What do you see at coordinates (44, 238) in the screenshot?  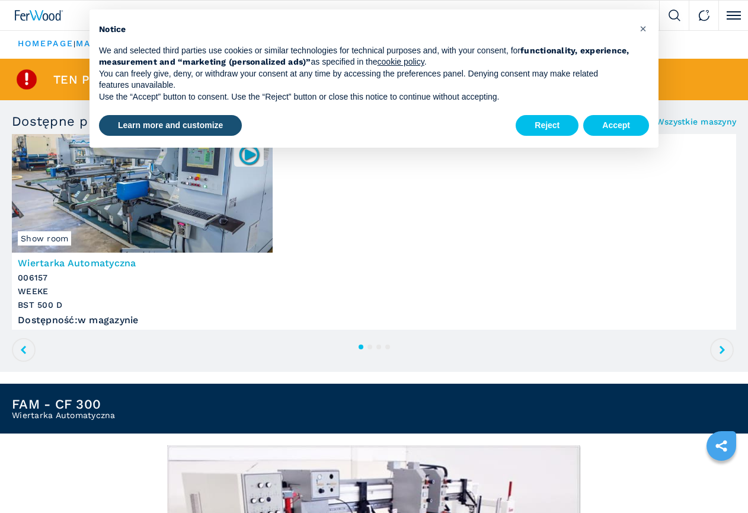 I see `span: Show room` at bounding box center [44, 238].